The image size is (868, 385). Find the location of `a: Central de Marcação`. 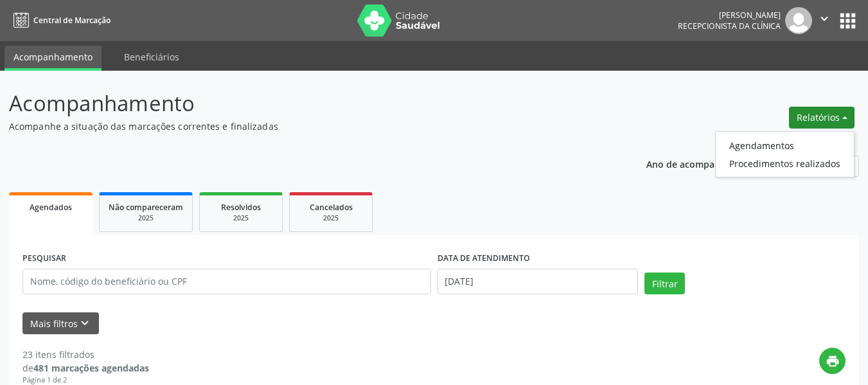

a: Central de Marcação is located at coordinates (59, 20).